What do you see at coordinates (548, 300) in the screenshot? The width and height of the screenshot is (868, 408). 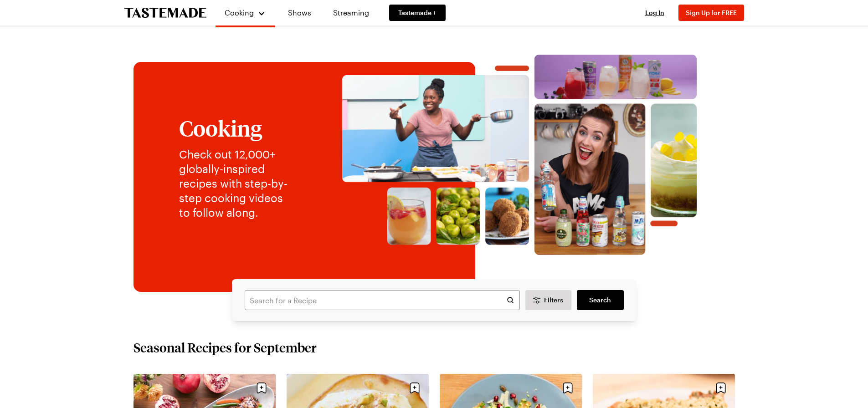 I see `button: Desktop filters` at bounding box center [548, 300].